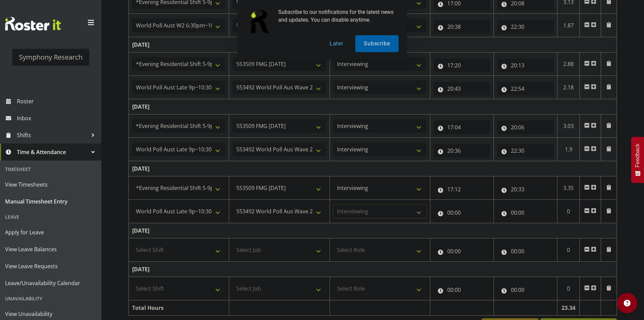 Image resolution: width=644 pixels, height=320 pixels. Describe the element at coordinates (637, 155) in the screenshot. I see `span: Feedback` at that location.